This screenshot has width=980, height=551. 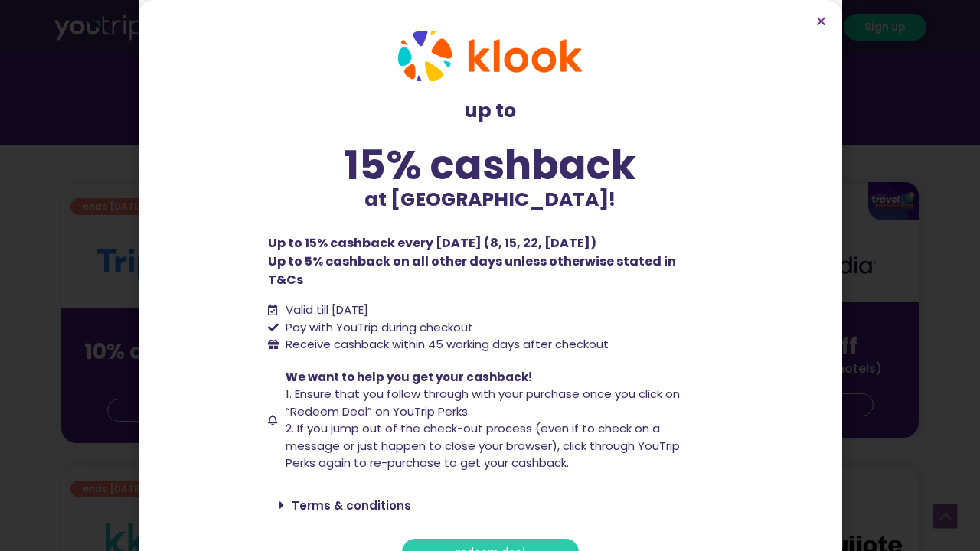 I want to click on div: 15% cashback, so click(x=490, y=164).